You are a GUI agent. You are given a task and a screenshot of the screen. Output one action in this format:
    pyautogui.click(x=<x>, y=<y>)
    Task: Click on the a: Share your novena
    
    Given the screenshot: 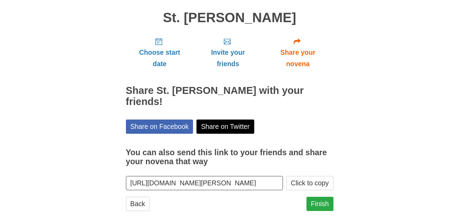 What is the action you would take?
    pyautogui.click(x=298, y=52)
    